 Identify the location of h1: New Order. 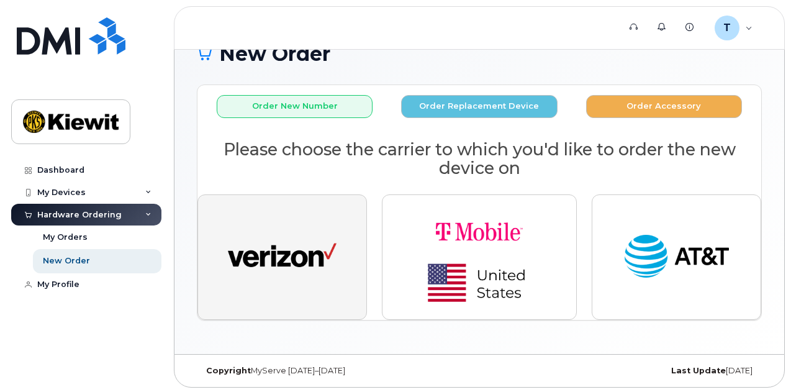
(479, 53).